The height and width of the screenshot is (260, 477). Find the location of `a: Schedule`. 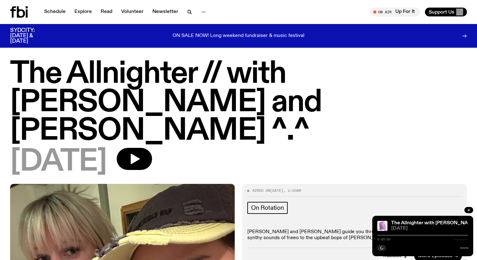

a: Schedule is located at coordinates (55, 12).